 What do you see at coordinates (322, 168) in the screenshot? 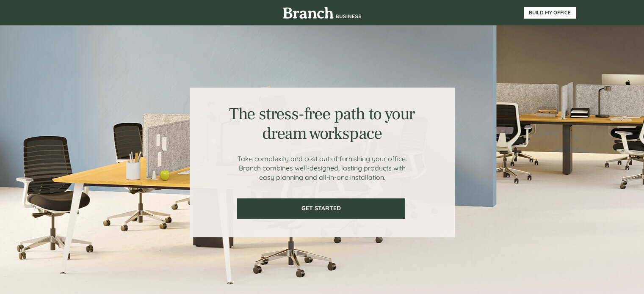
I see `span: Take complexity and cost out of furnishing your office. Branch combines well-designed, lasting pr...` at bounding box center [322, 168].